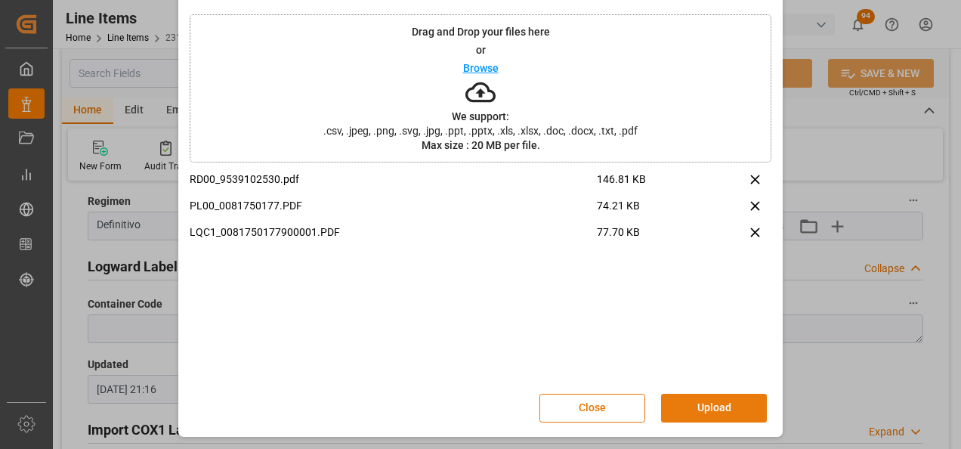 The image size is (961, 449). What do you see at coordinates (480, 131) in the screenshot?
I see `span: .csv, .jpeg, .png, .svg, .jpg, .ppt, .pptx, .xls, .xlsx, .doc, .docx, .txt, .pdf` at bounding box center [480, 131].